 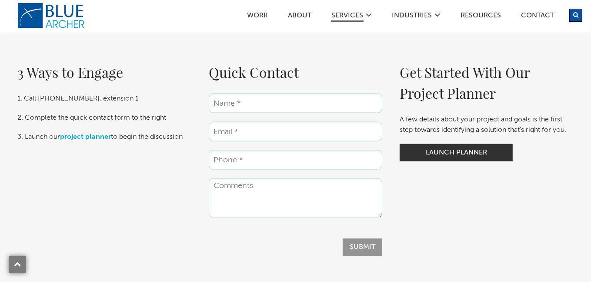 I want to click on a: logo, so click(x=52, y=16).